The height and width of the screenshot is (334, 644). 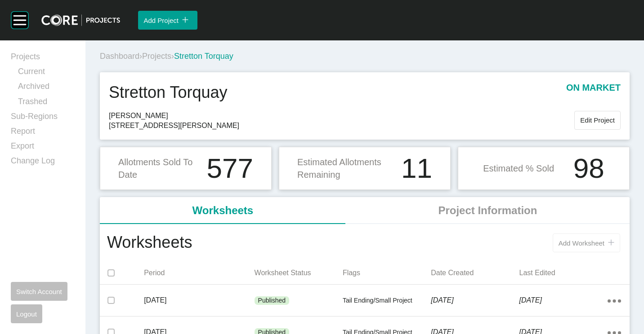 What do you see at coordinates (150, 243) in the screenshot?
I see `h1: Worksheets` at bounding box center [150, 243].